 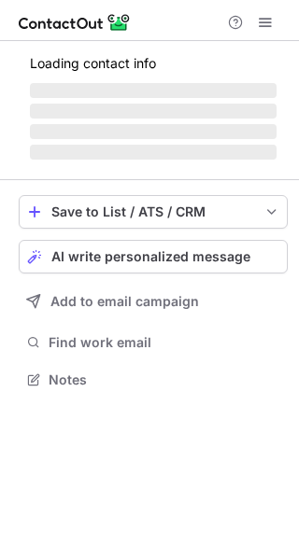 I want to click on span: Notes, so click(x=164, y=380).